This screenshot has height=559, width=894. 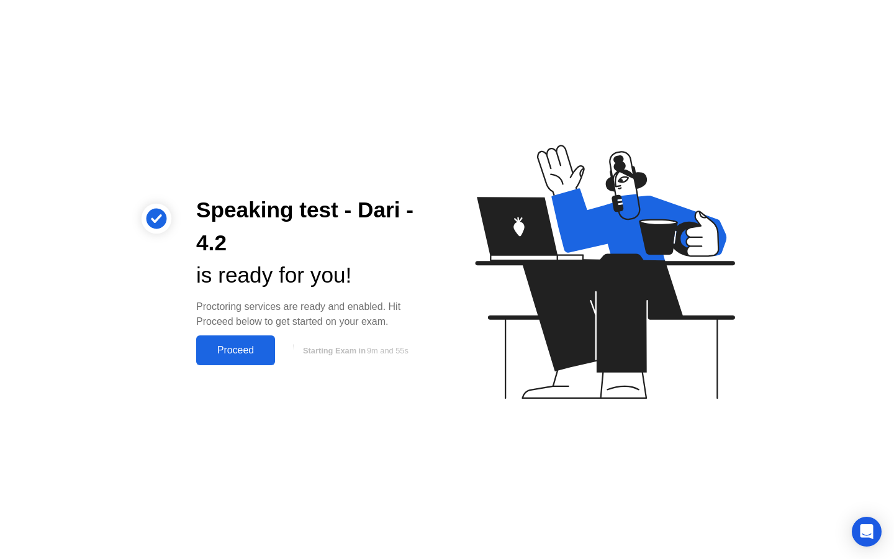 What do you see at coordinates (354, 350) in the screenshot?
I see `button: Starting Exam in9m and 55s` at bounding box center [354, 350].